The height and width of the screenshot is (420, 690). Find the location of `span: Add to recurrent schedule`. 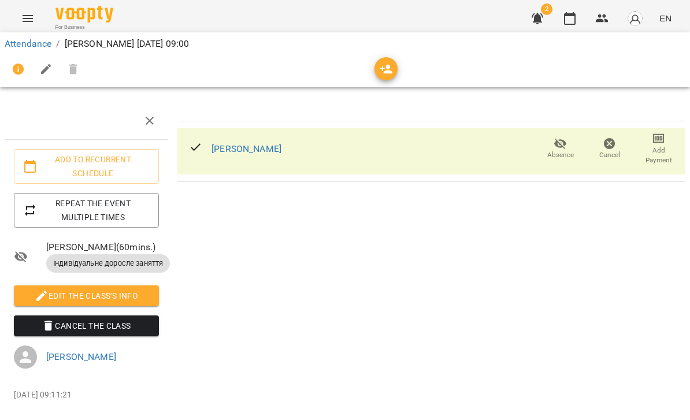

span: Add to recurrent schedule is located at coordinates (86, 167).